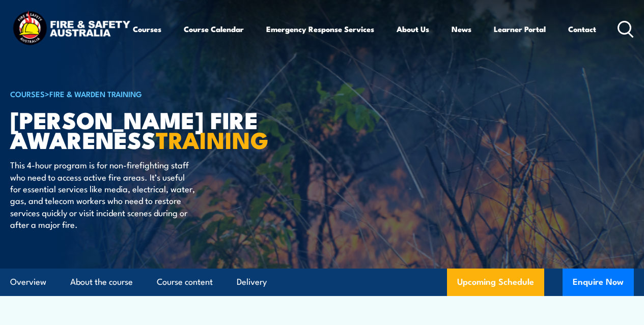  What do you see at coordinates (101, 282) in the screenshot?
I see `a: About the course` at bounding box center [101, 282].